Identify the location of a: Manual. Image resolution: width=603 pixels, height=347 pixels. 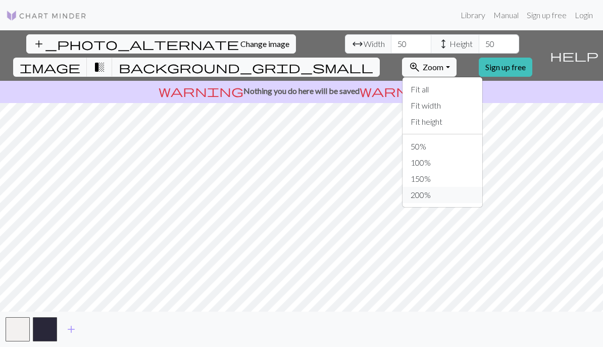
(506, 15).